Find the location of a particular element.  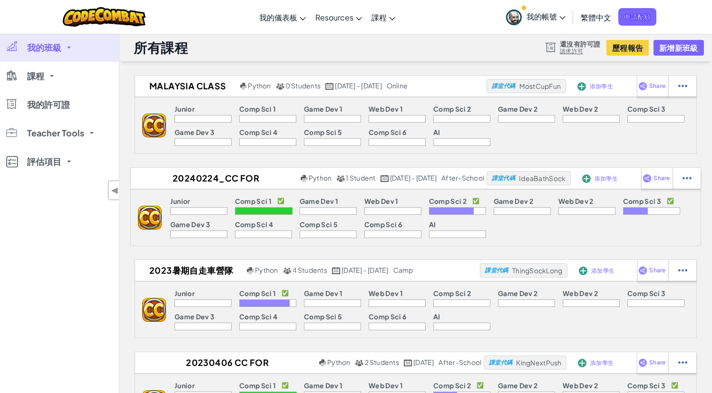

img: avatar is located at coordinates (513, 17).